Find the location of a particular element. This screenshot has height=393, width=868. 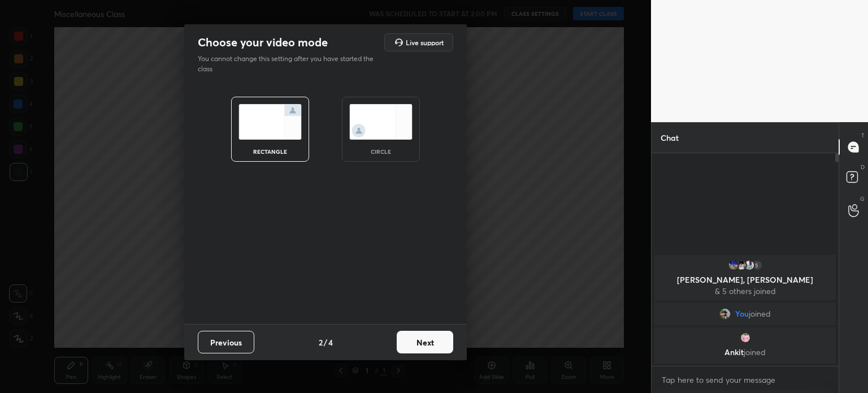

img: normalScreenIcon.ae25ed63.svg is located at coordinates (270, 121).